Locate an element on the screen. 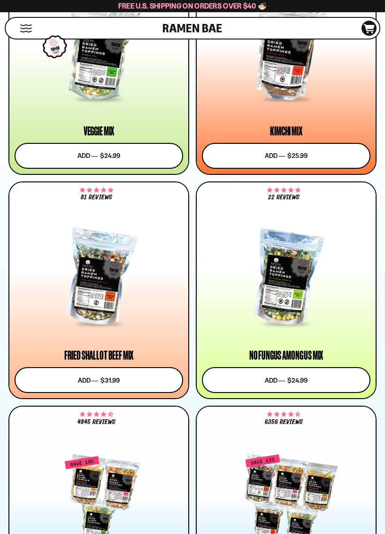 This screenshot has height=534, width=385. div: Veggie Mix is located at coordinates (99, 131).